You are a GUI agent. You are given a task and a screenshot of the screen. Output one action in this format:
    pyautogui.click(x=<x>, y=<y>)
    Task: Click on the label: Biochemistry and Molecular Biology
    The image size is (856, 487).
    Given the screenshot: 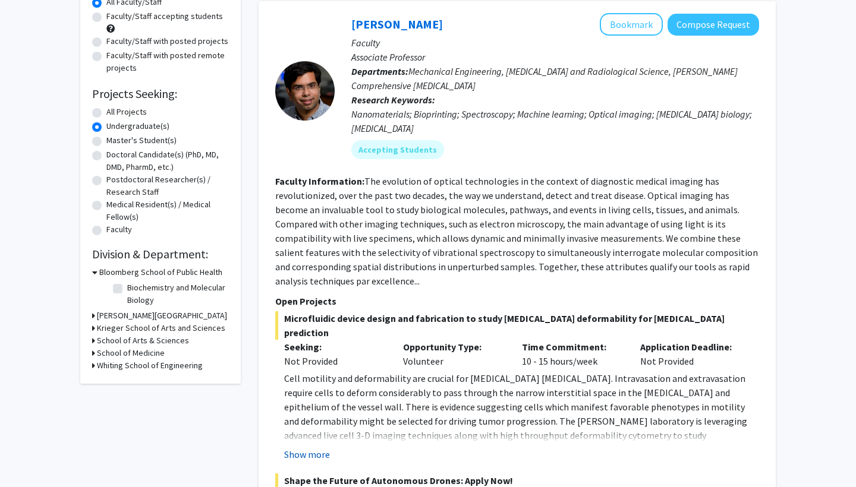 What is the action you would take?
    pyautogui.click(x=176, y=294)
    